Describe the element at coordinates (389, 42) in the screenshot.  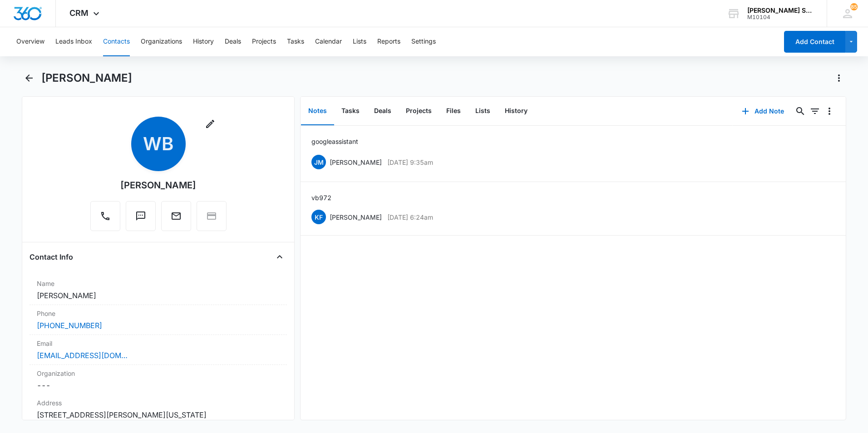
I see `button: Reports` at that location.